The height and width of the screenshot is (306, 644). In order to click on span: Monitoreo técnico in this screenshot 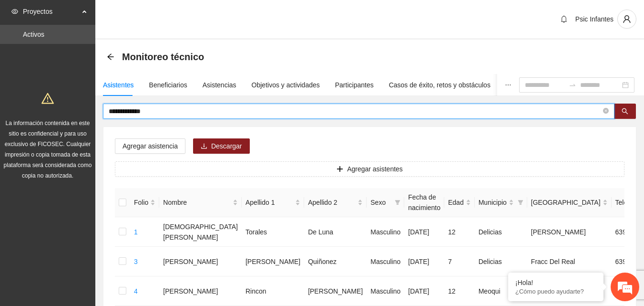, I will do `click(163, 57)`.